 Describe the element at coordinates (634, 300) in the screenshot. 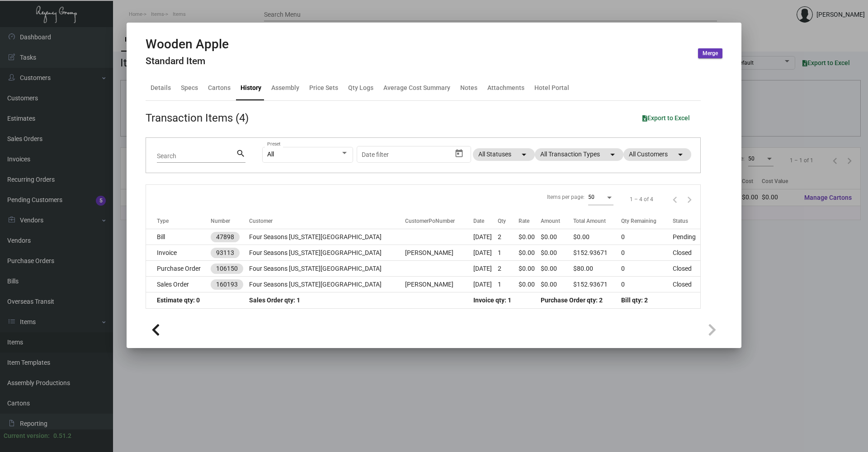

I see `span: Bill qty: 2` at that location.